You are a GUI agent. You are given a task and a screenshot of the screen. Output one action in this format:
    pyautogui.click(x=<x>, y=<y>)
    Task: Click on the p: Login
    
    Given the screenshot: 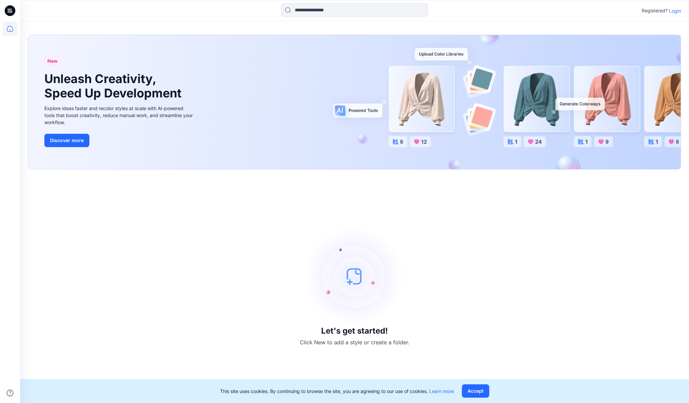 What is the action you would take?
    pyautogui.click(x=675, y=11)
    